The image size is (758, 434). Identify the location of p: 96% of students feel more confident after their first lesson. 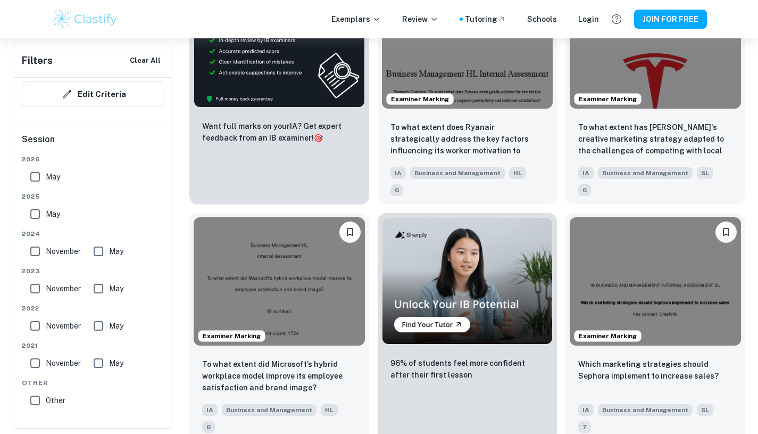
(468, 369).